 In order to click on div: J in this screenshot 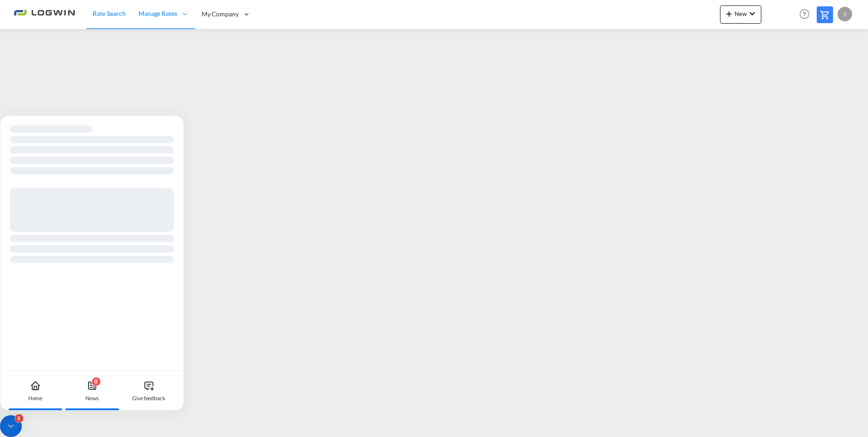, I will do `click(845, 14)`.